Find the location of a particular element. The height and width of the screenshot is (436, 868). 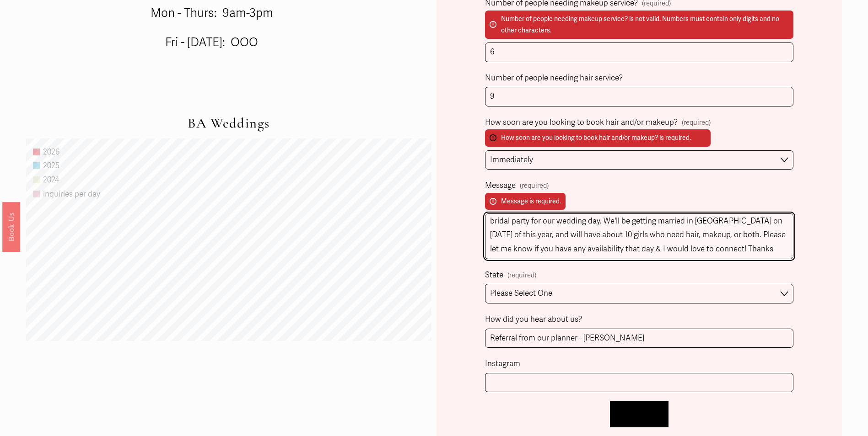

p: Message is required. is located at coordinates (526, 201).